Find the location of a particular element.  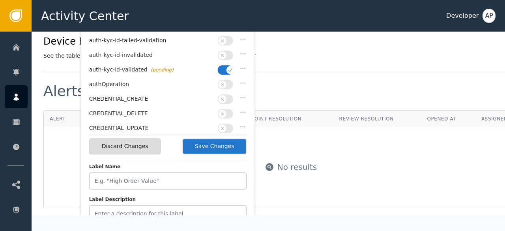

button: AP is located at coordinates (489, 16).